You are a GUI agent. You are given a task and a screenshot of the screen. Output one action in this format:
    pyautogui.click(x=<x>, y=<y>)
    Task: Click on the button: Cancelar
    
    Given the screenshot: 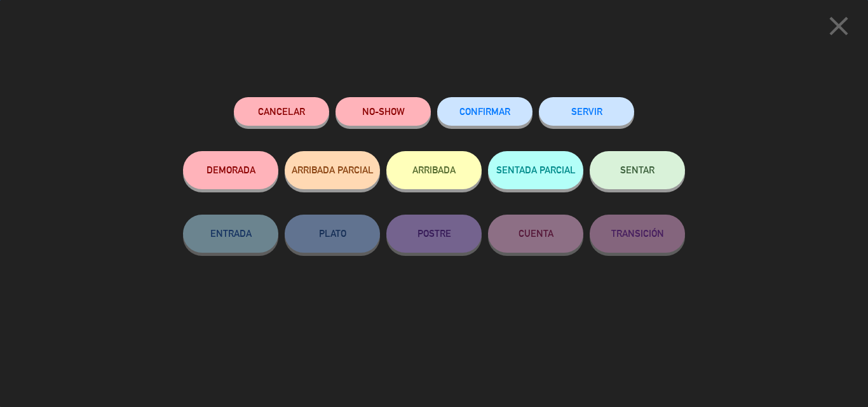 What is the action you would take?
    pyautogui.click(x=281, y=111)
    